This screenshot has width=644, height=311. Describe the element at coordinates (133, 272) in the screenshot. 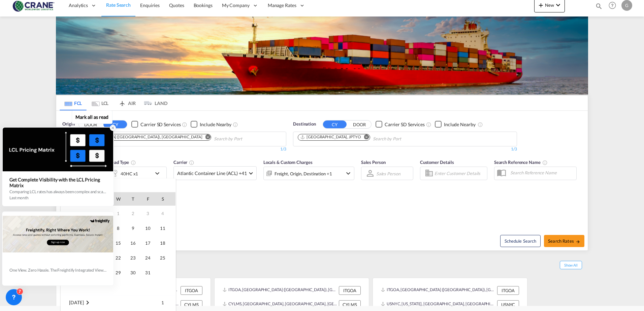

I see `td: Thursday October 30 2025` at that location.